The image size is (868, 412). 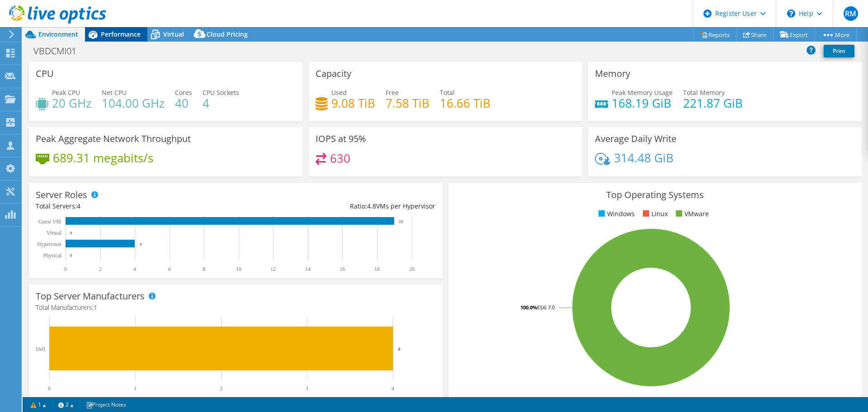 What do you see at coordinates (184, 103) in the screenshot?
I see `h4: 40` at bounding box center [184, 103].